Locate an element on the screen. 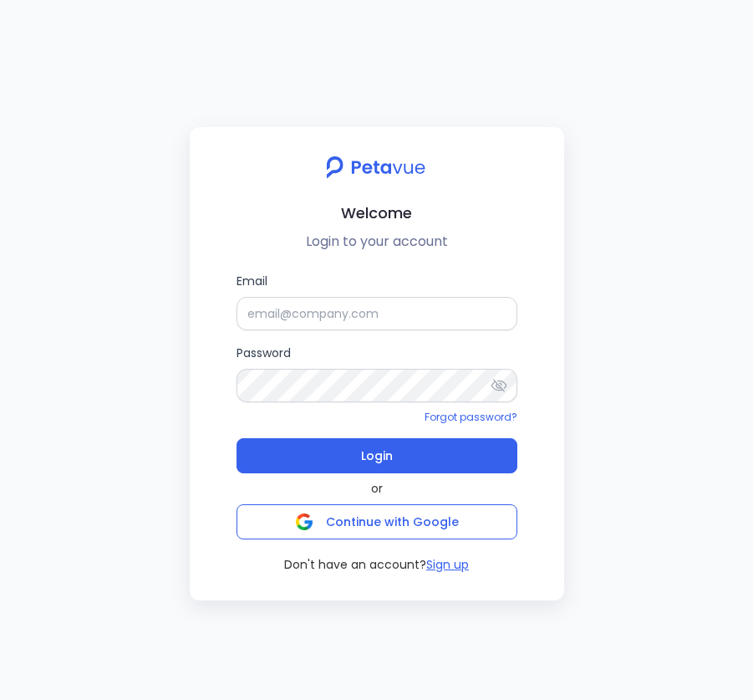 The height and width of the screenshot is (700, 753). span: Continue with Google is located at coordinates (392, 522).